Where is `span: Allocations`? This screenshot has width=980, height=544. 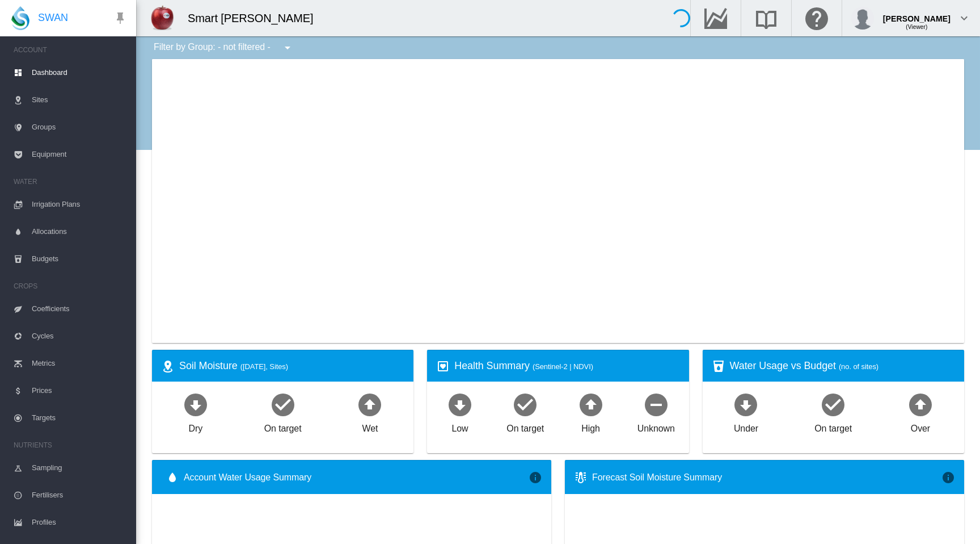 span: Allocations is located at coordinates (80, 232).